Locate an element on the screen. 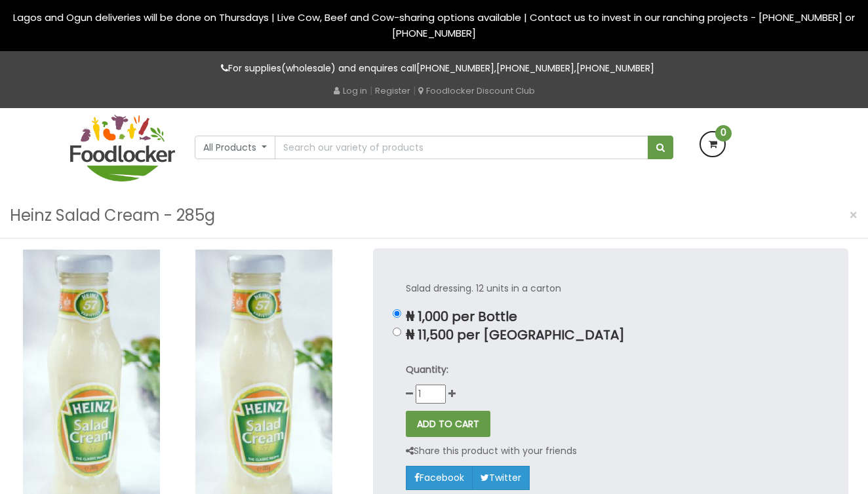 This screenshot has height=494, width=868. p: Share this product with your friends is located at coordinates (491, 451).